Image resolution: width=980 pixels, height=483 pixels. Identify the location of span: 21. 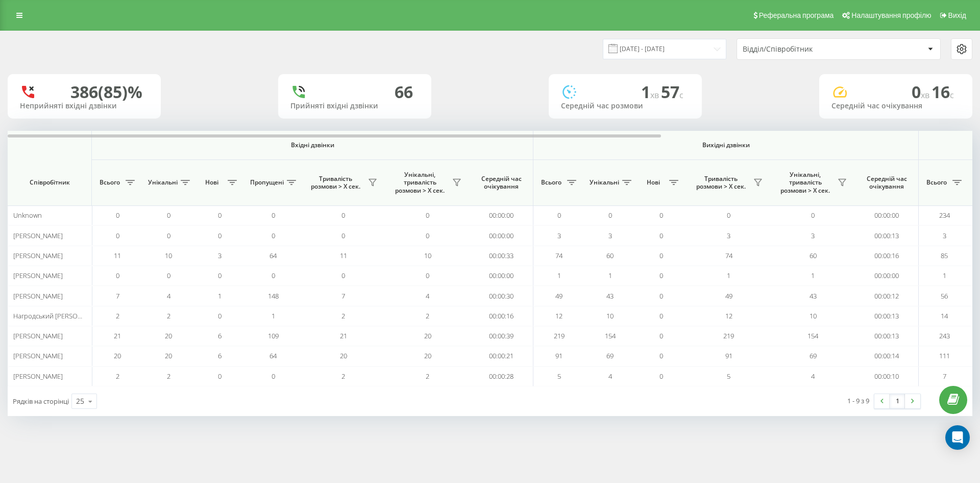
(118, 336).